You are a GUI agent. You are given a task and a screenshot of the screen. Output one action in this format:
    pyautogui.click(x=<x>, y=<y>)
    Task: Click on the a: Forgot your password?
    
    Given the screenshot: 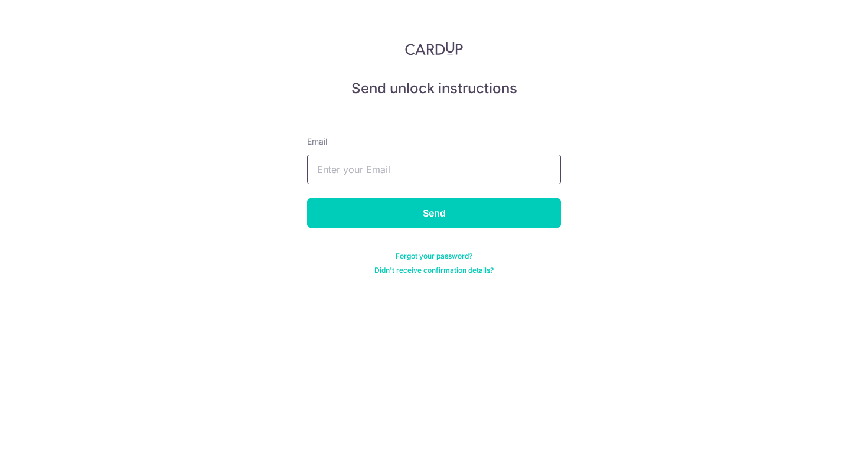 What is the action you would take?
    pyautogui.click(x=434, y=256)
    